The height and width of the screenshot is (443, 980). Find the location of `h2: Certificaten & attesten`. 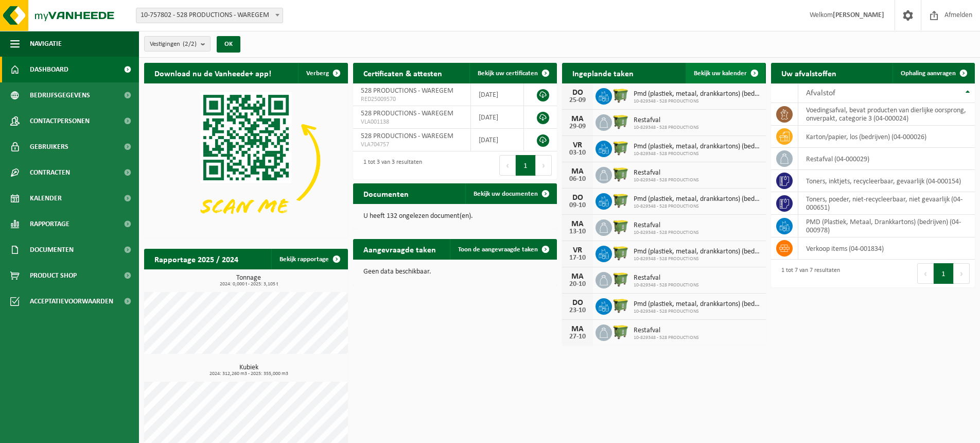

h2: Certificaten & attesten is located at coordinates (402, 72).